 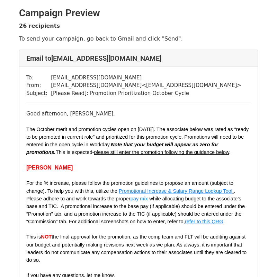 What do you see at coordinates (38, 85) in the screenshot?
I see `td: From:` at bounding box center [38, 85].